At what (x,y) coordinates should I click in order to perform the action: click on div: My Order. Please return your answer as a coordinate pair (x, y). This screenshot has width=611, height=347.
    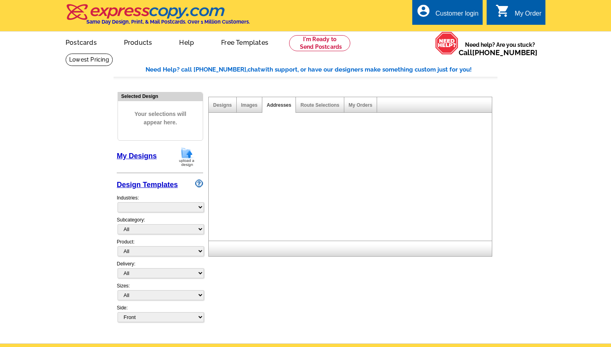
    Looking at the image, I should click on (528, 16).